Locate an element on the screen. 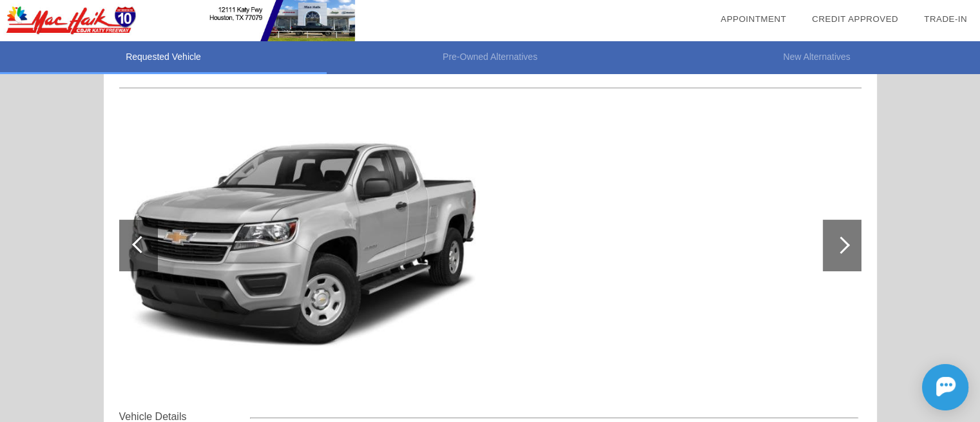 The image size is (980, 422). a: Credit Approved is located at coordinates (855, 19).